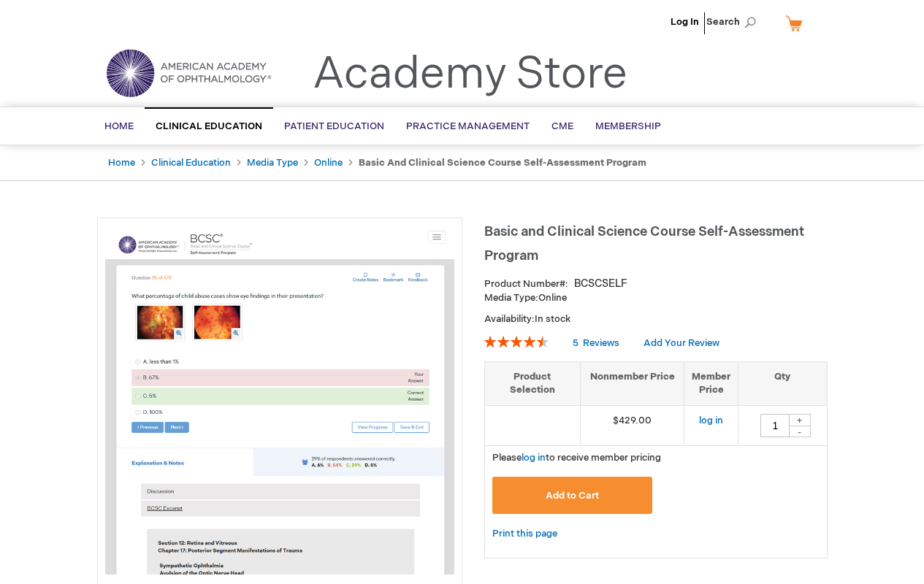 This screenshot has width=924, height=584. I want to click on span: Please to receive member pricing, so click(576, 458).